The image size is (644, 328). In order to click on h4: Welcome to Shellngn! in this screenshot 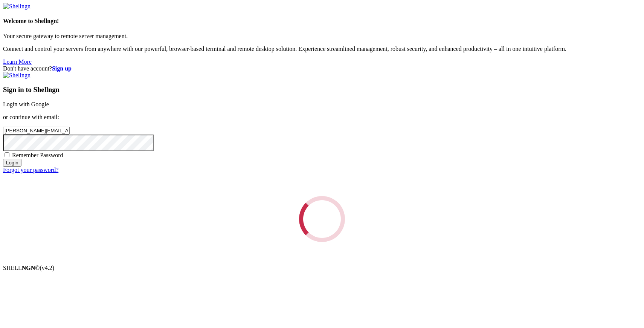, I will do `click(322, 21)`.